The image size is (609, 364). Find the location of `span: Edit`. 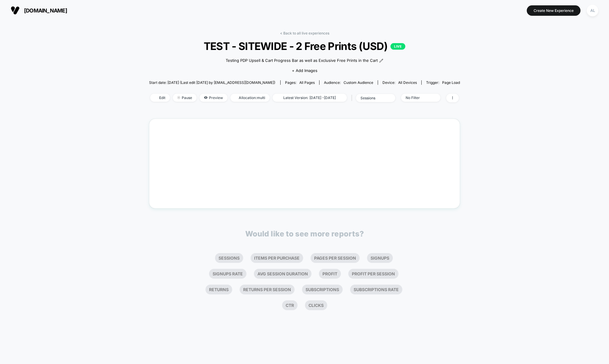

span: Edit is located at coordinates (160, 97).